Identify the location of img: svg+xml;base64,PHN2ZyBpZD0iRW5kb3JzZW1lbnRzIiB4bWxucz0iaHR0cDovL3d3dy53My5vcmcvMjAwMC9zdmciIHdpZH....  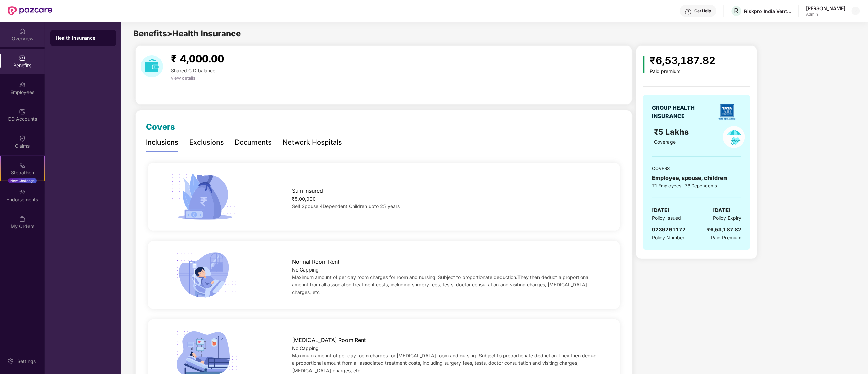
(23, 192).